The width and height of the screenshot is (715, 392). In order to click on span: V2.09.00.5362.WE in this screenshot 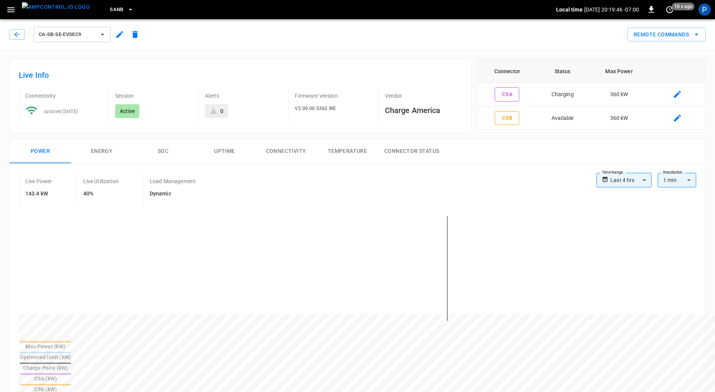, I will do `click(315, 109)`.